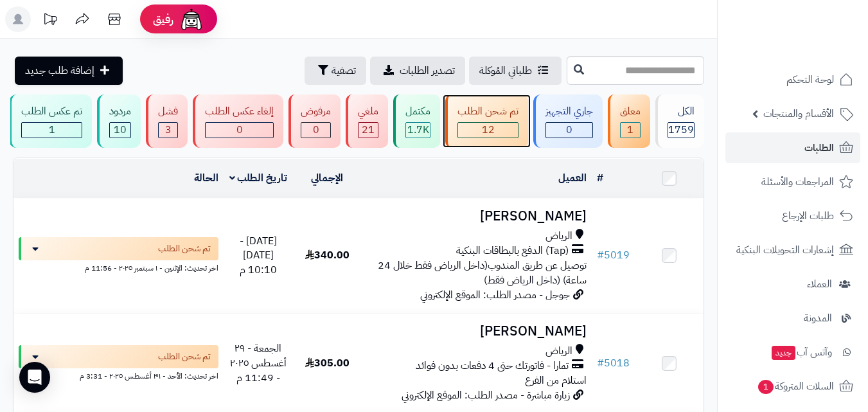  Describe the element at coordinates (258, 178) in the screenshot. I see `a: تاريخ الطلب` at that location.